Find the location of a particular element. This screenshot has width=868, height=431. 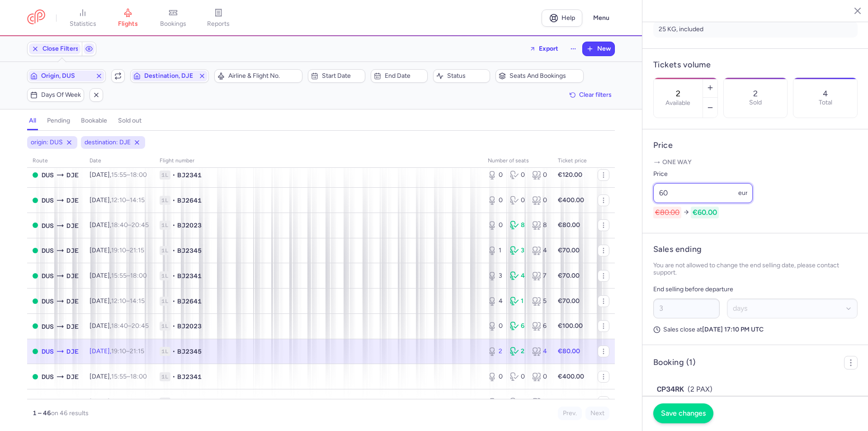

div: 8 is located at coordinates (539, 225).